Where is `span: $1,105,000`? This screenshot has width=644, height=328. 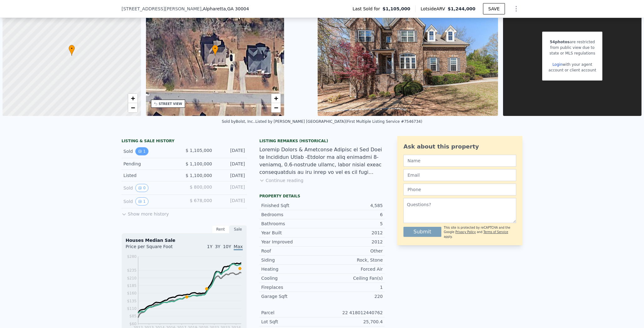 span: $1,105,000 is located at coordinates (396, 9).